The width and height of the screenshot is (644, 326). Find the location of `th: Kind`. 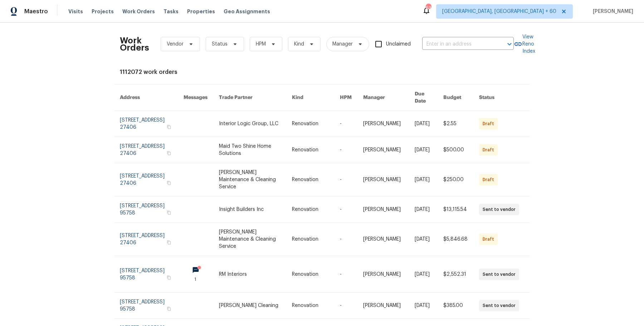

th: Kind is located at coordinates (310, 97).